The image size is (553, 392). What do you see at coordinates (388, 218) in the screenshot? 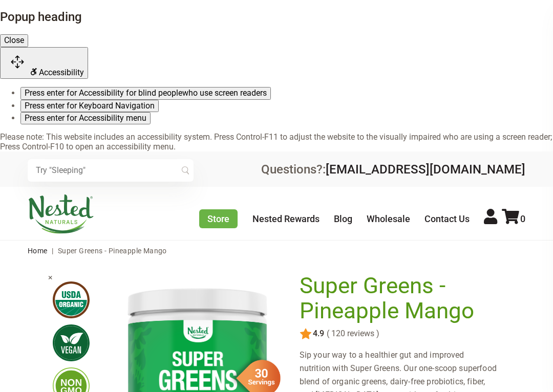
I see `a: Wholesale` at bounding box center [388, 218].